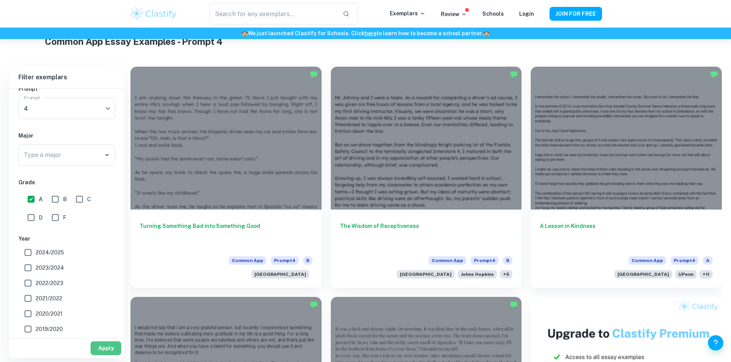  Describe the element at coordinates (67, 183) in the screenshot. I see `h6: Grade` at that location.